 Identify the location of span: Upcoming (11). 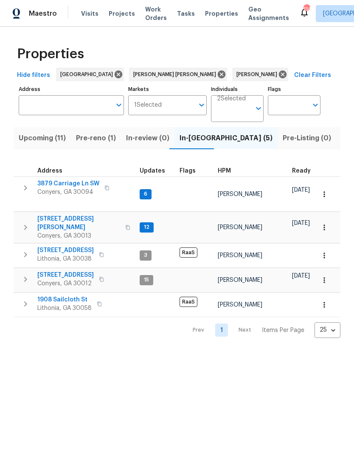
(42, 138).